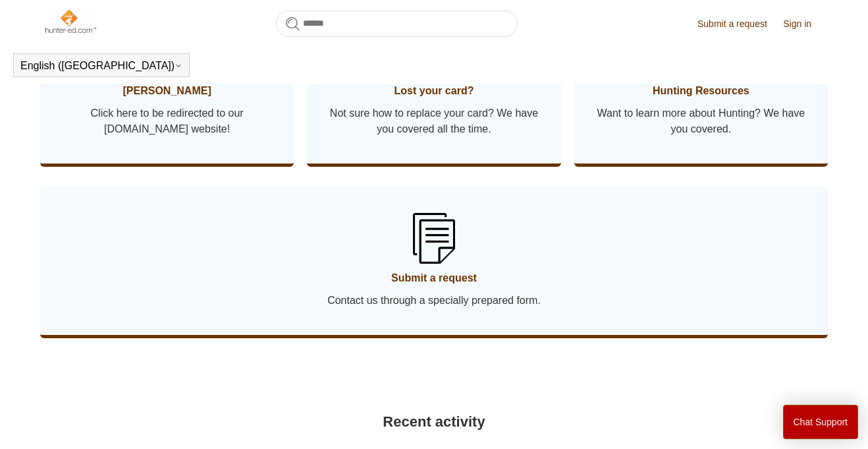 This screenshot has height=449, width=868. I want to click on span: Lost your card?, so click(433, 91).